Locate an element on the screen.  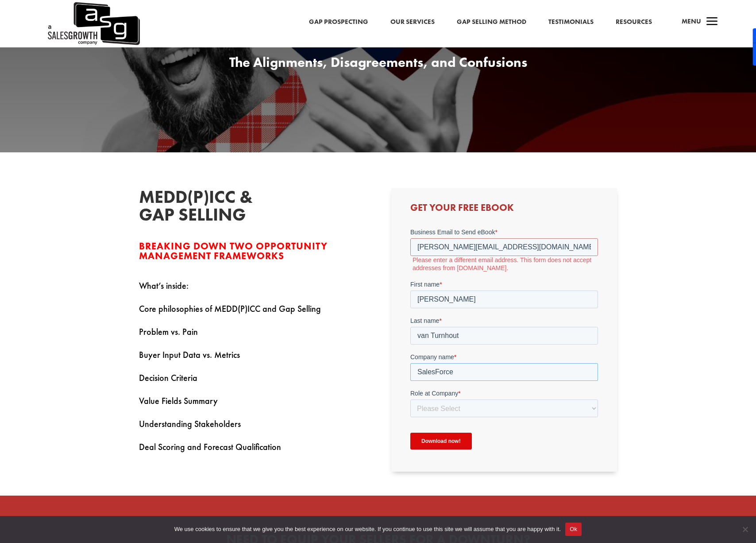
a: Gap Selling Method is located at coordinates (492, 22).